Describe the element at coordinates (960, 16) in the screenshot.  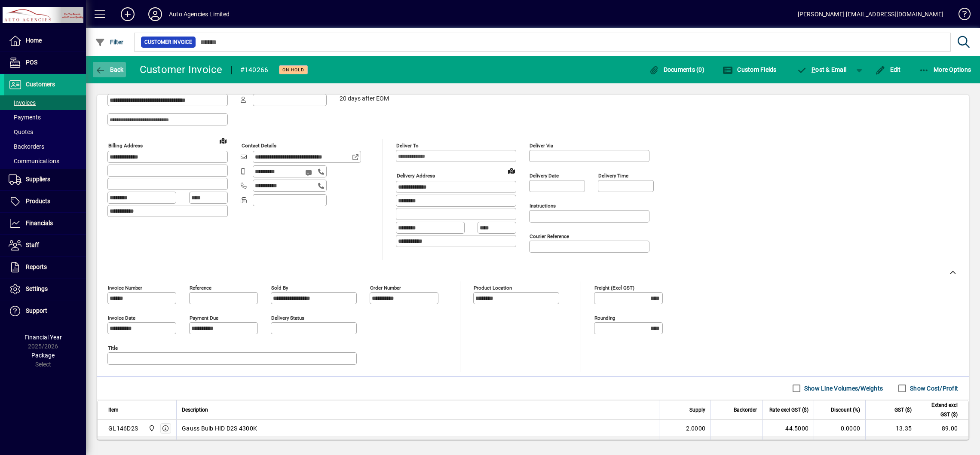
I see `a: Knowledge Base` at that location.